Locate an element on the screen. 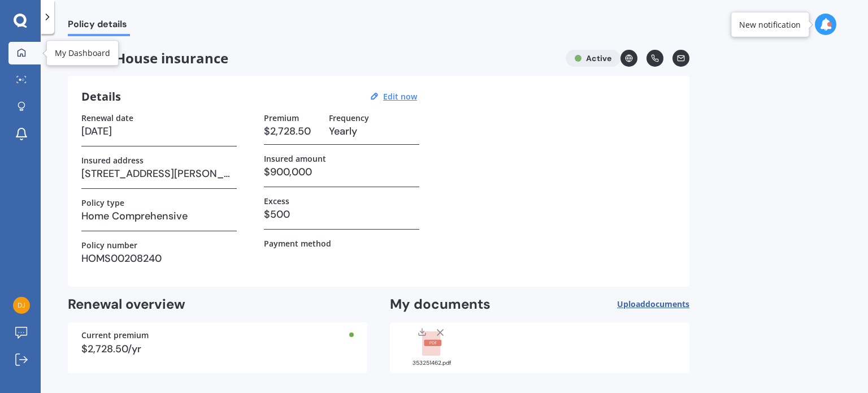 This screenshot has height=393, width=868. h3: $2,728.50 is located at coordinates (291, 131).